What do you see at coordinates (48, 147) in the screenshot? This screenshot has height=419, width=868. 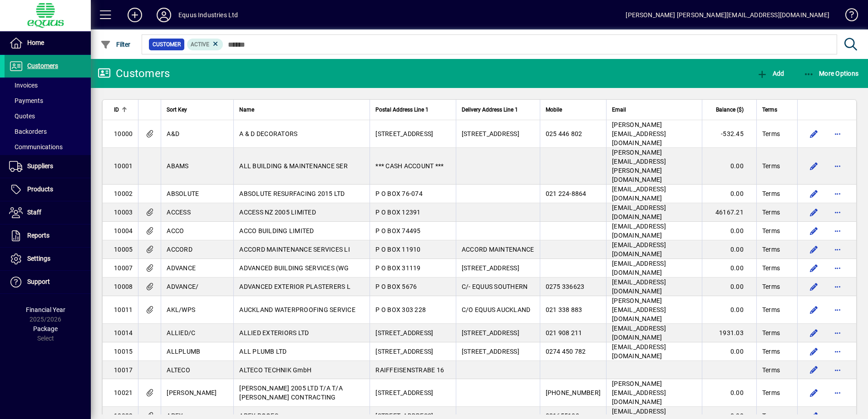 I see `a: Communications` at bounding box center [48, 147].